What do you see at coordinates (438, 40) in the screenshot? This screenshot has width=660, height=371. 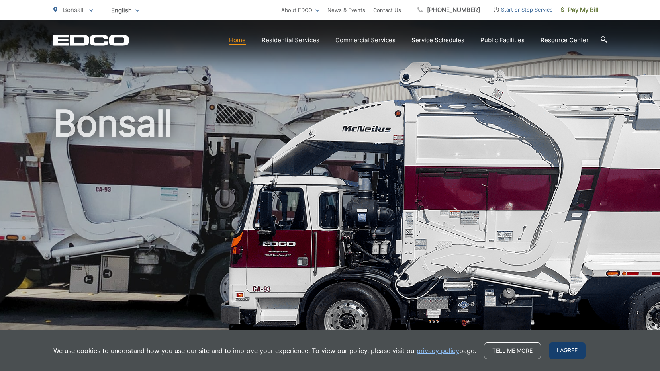 I see `a: Service Schedules` at bounding box center [438, 40].